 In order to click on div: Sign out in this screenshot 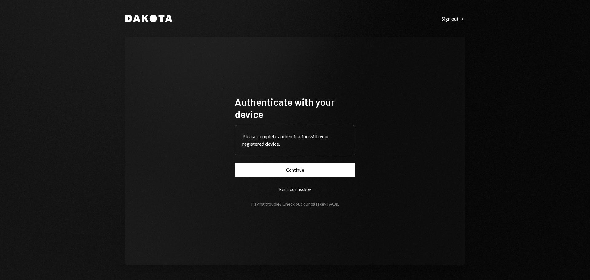, I will do `click(453, 19)`.